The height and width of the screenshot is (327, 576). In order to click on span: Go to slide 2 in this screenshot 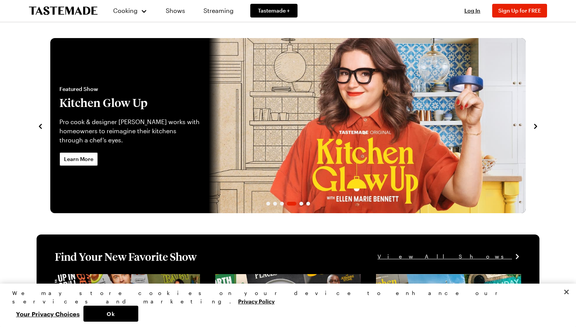, I will do `click(275, 204)`.